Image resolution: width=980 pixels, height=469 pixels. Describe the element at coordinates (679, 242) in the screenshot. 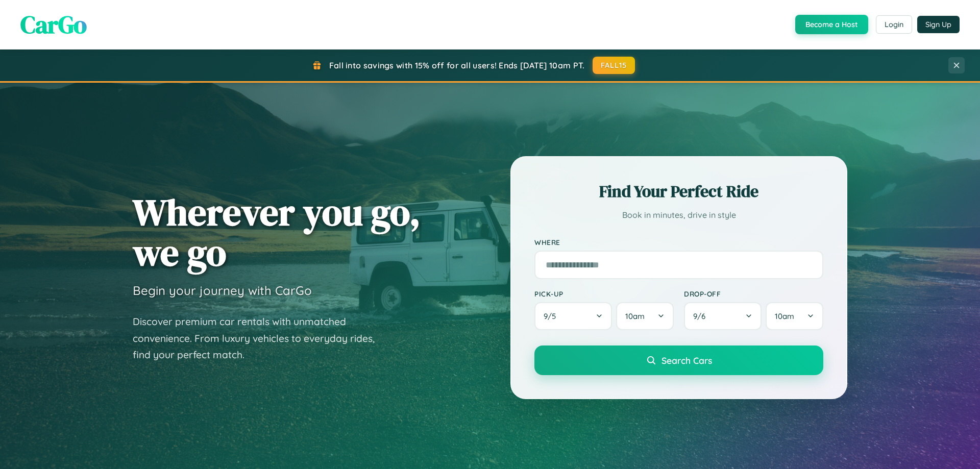

I see `label: Where` at that location.